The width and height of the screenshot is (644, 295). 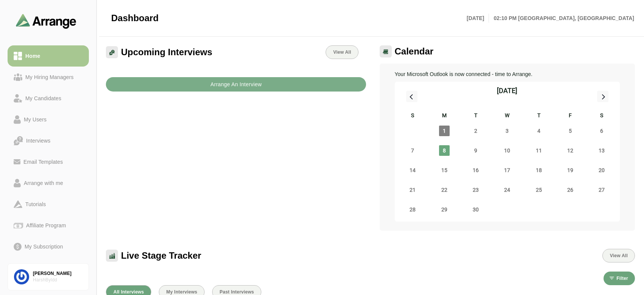 What do you see at coordinates (38, 141) in the screenshot?
I see `div: Interviews` at bounding box center [38, 141].